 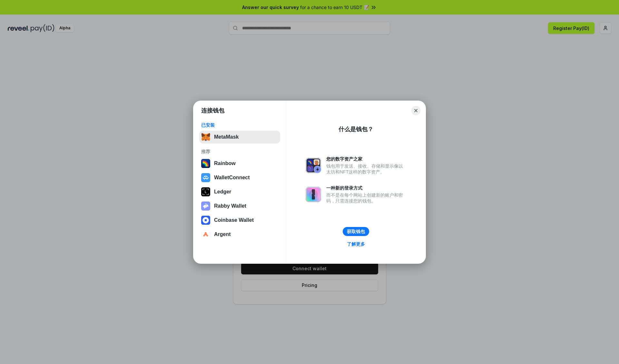 I want to click on button: Close, so click(x=416, y=110).